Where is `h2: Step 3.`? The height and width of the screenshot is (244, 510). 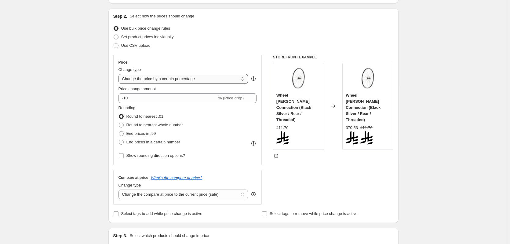 h2: Step 3. is located at coordinates (120, 235).